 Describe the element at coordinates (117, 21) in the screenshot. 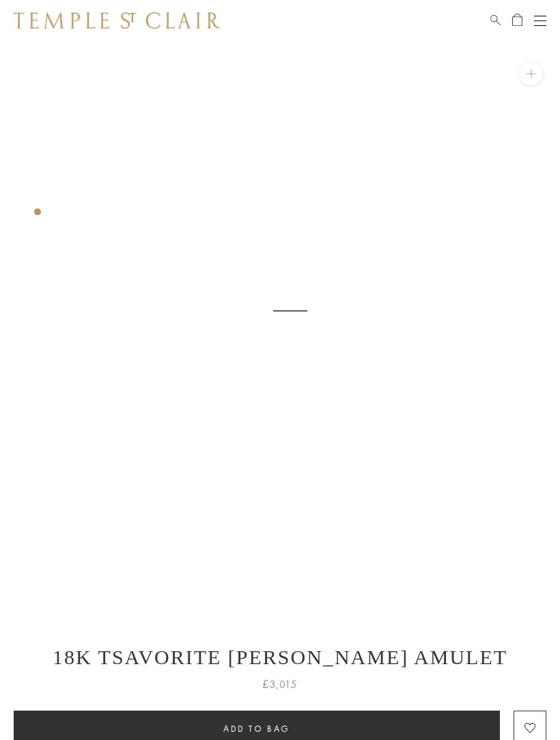

I see `img: Temple St. Clair` at that location.